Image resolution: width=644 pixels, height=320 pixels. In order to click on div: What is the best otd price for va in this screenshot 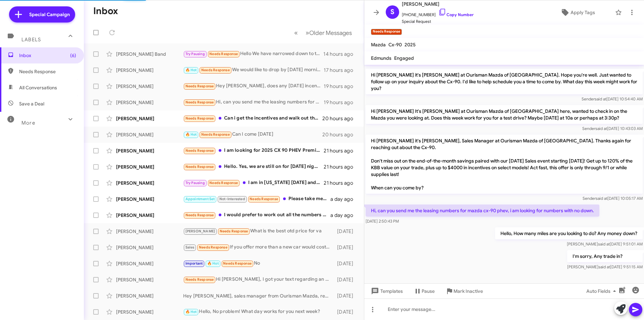, I will do `click(258, 231)`.